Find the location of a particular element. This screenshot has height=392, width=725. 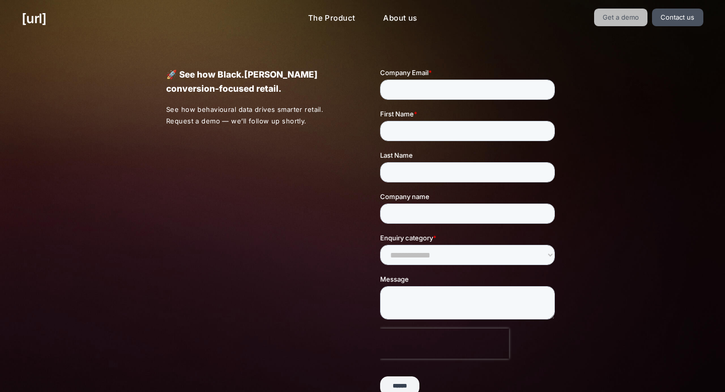

a: Contact us is located at coordinates (677, 17).